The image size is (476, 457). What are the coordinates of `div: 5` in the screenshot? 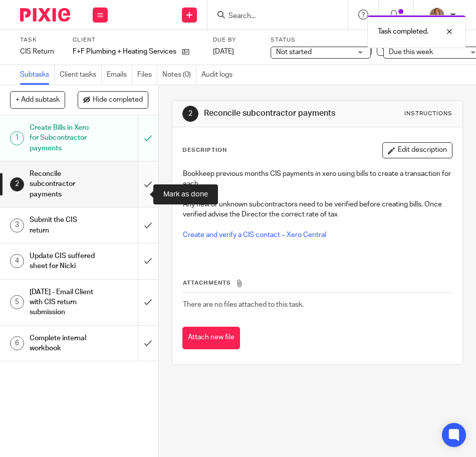 It's located at (17, 302).